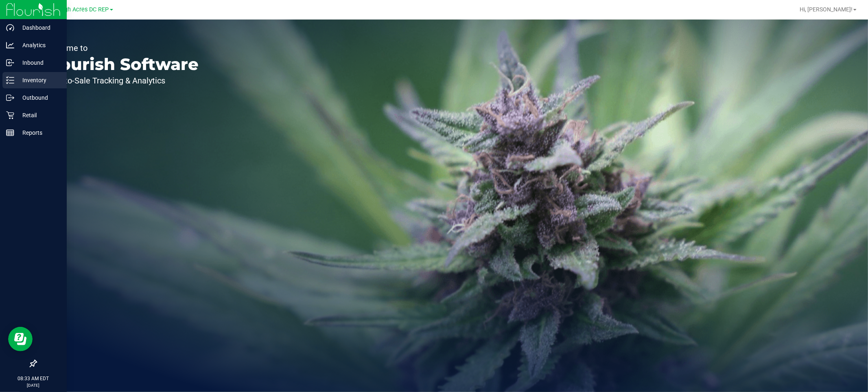 The height and width of the screenshot is (392, 868). What do you see at coordinates (10, 133) in the screenshot?
I see `inline-svg: Reports` at bounding box center [10, 133].